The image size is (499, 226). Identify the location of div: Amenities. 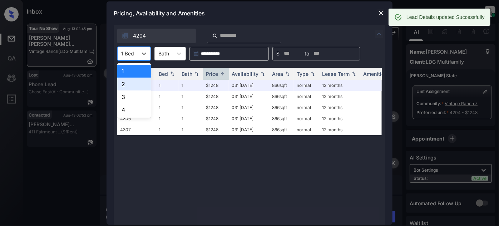
(375, 74).